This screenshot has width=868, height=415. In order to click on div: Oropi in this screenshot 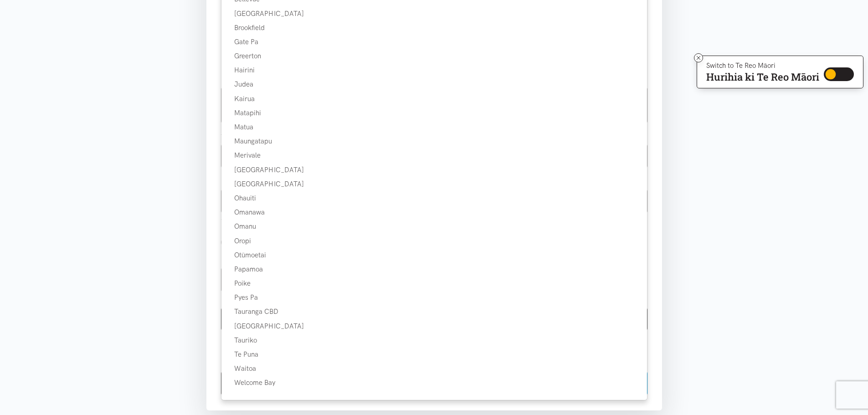, I will do `click(434, 241)`.